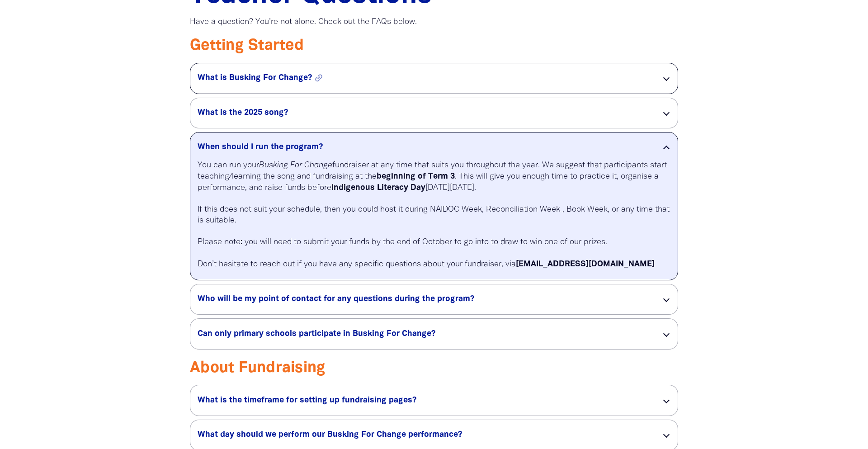 This screenshot has width=868, height=449. Describe the element at coordinates (319, 78) in the screenshot. I see `i: link` at that location.